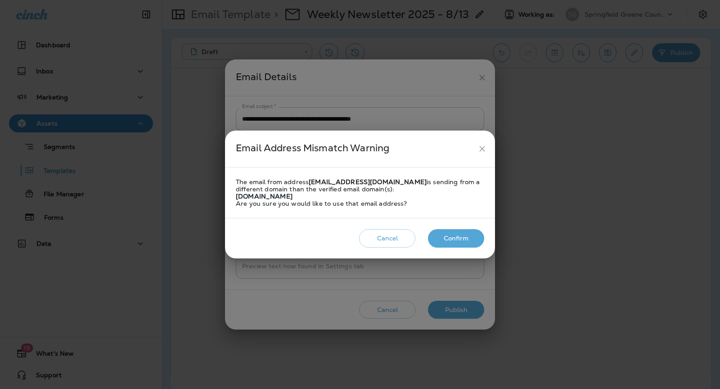 This screenshot has width=720, height=389. What do you see at coordinates (360, 193) in the screenshot?
I see `div: The email from address is sending from a different domain than the verified email domain(s): Are ...` at bounding box center [360, 193].